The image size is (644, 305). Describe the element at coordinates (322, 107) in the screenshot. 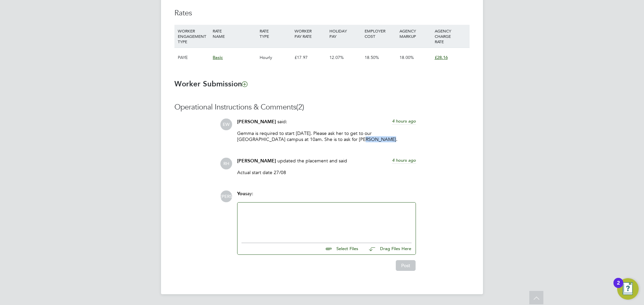

I see `h3: Operational Instructions & Comments` at that location.